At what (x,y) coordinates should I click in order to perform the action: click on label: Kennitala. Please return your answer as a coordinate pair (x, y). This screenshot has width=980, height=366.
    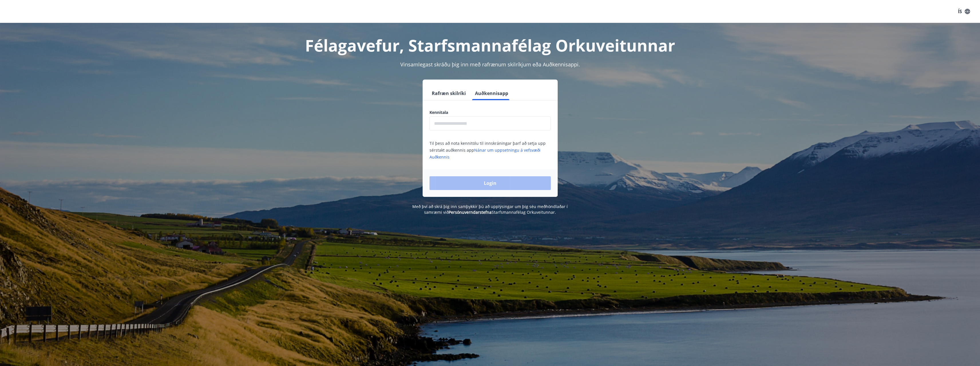
    Looking at the image, I should click on (490, 113).